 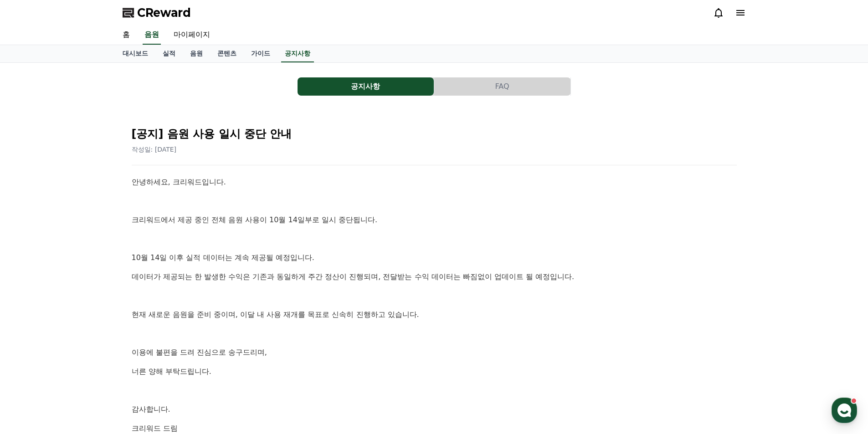 What do you see at coordinates (192, 35) in the screenshot?
I see `a: 마이페이지` at bounding box center [192, 35].